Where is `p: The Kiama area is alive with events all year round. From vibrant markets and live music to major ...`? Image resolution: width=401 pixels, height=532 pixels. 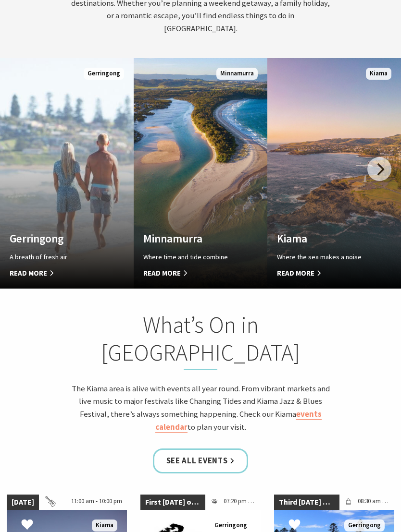
p: The Kiama area is alive with events all year round. From vibrant markets and live music to major ... is located at coordinates (200, 408).